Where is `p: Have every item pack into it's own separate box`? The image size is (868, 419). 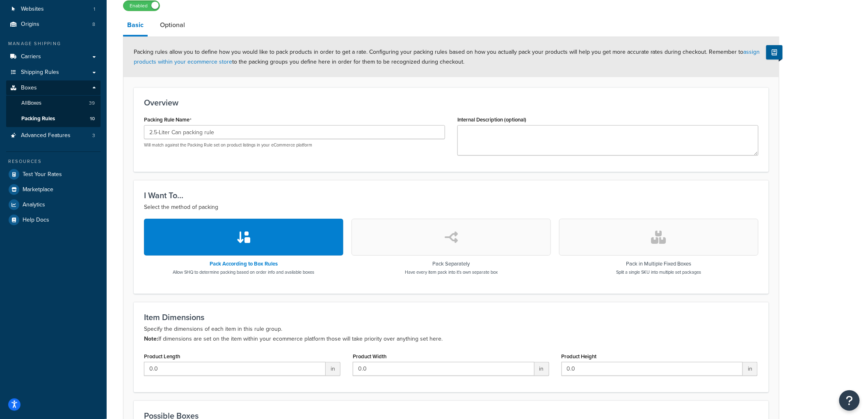 p: Have every item pack into it's own separate box is located at coordinates (451, 272).